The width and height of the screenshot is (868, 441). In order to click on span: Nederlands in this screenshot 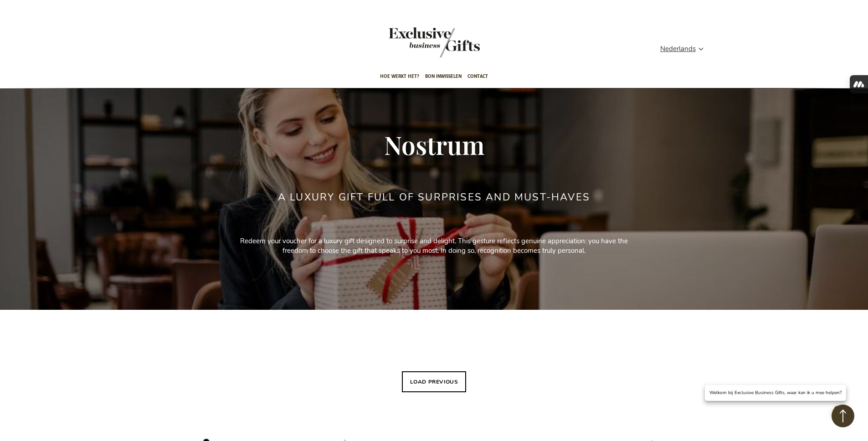, I will do `click(678, 49)`.